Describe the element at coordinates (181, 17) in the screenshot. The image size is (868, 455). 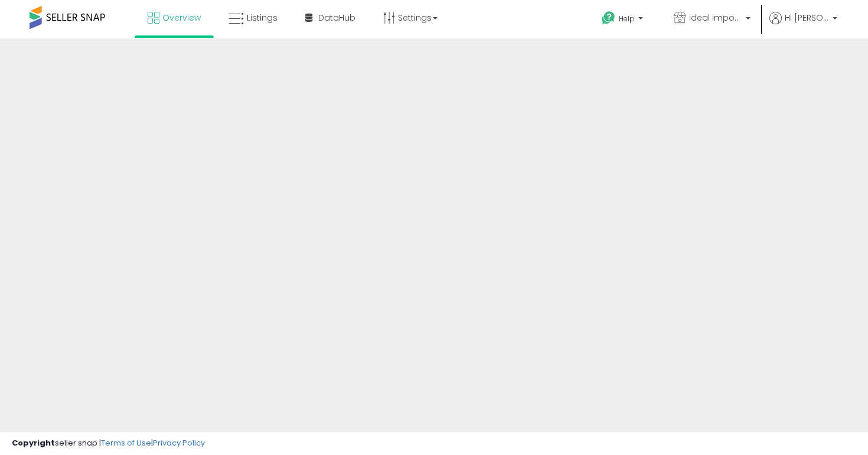
I see `span: Overview` at that location.